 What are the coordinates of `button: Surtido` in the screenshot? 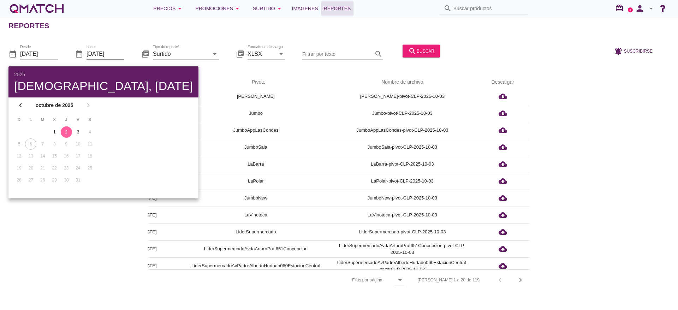 It's located at (268, 8).